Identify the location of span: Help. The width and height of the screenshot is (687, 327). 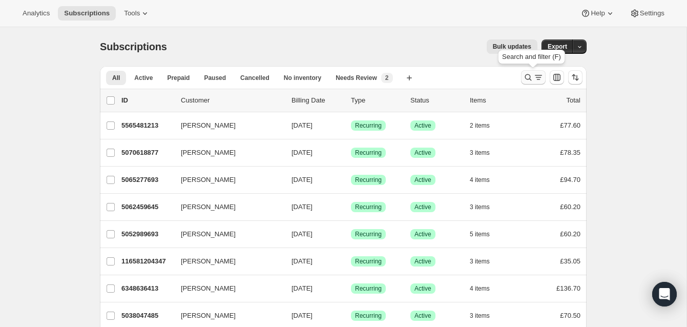
(598, 13).